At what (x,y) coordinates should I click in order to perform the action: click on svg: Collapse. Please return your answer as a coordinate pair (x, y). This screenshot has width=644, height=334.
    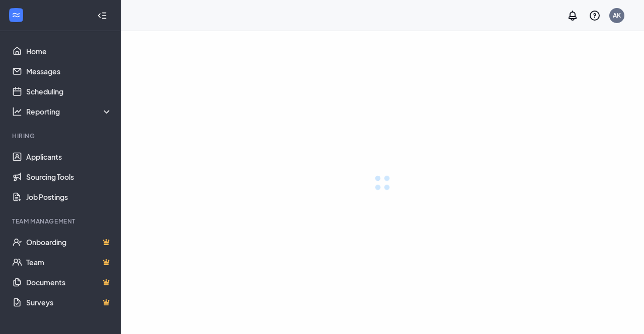
    Looking at the image, I should click on (103, 15).